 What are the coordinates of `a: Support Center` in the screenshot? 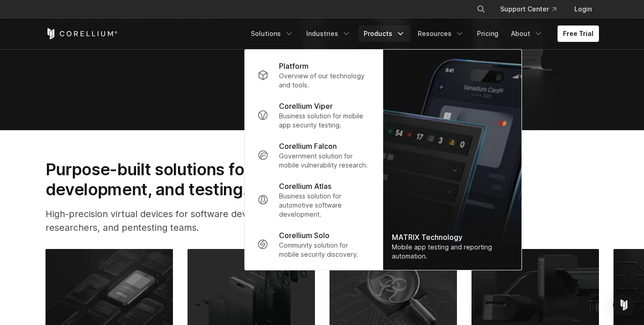 It's located at (528, 9).